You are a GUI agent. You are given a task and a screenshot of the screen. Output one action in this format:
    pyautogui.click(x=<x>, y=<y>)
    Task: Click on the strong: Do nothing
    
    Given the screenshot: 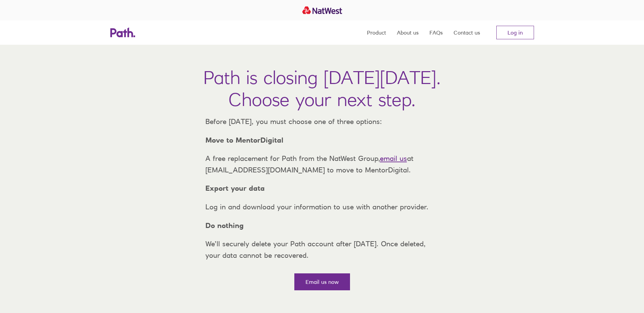 What is the action you would take?
    pyautogui.click(x=225, y=225)
    